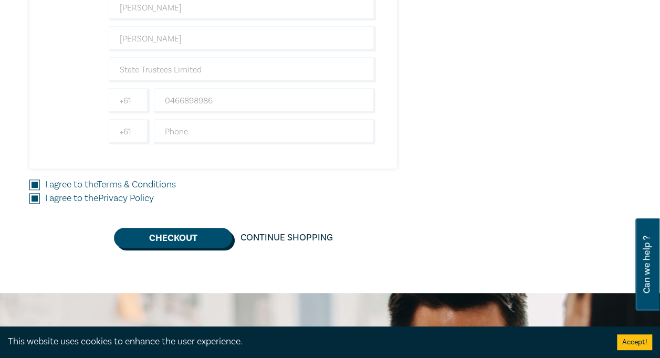  What do you see at coordinates (646, 265) in the screenshot?
I see `span: Can we help ?` at bounding box center [646, 265].